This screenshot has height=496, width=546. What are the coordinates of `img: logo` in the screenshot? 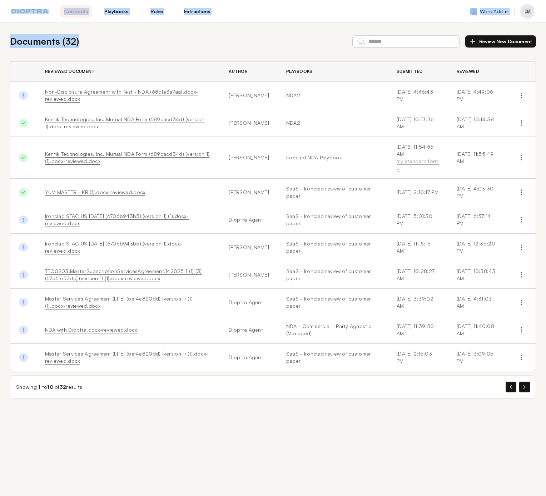 It's located at (30, 11).